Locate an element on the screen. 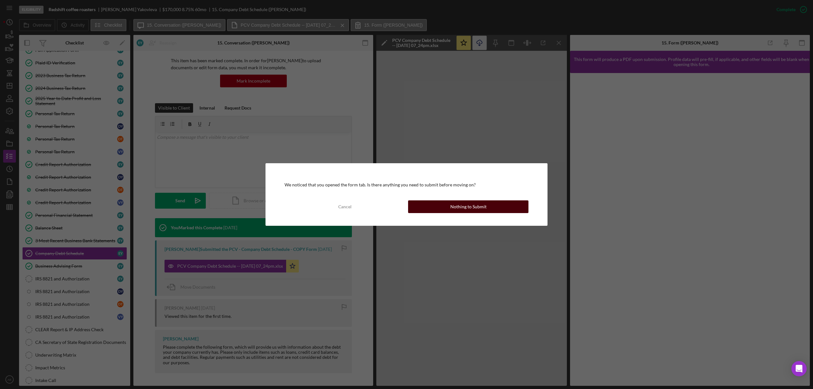  button: Cancel is located at coordinates (345, 207).